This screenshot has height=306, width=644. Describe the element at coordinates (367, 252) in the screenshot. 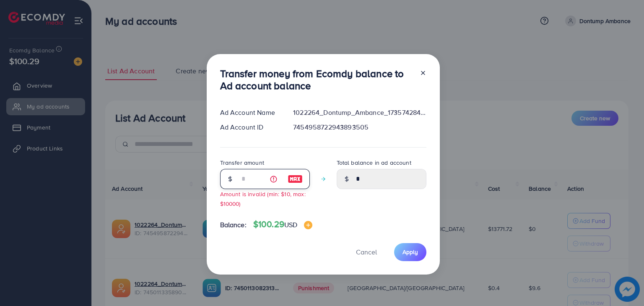

I see `button: Cancel` at that location.